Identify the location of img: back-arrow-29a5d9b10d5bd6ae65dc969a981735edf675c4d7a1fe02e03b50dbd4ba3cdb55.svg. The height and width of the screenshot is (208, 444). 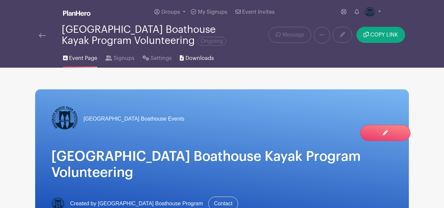
(42, 36).